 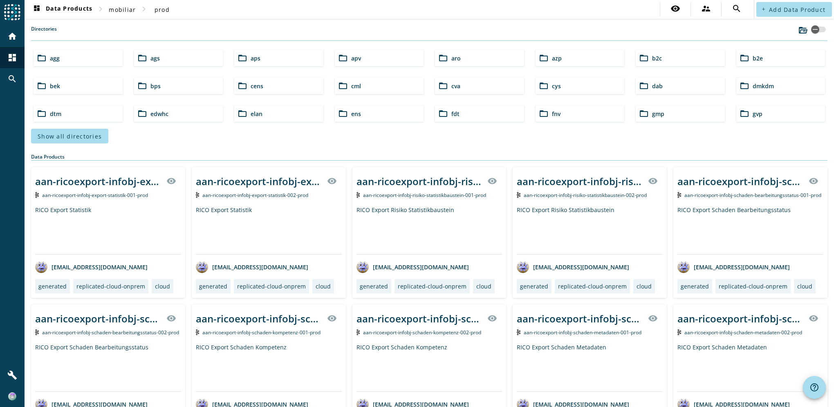 I want to click on div: aan-ricoexport-infobj-schaden-metadaten-001-_stage_, so click(x=580, y=318).